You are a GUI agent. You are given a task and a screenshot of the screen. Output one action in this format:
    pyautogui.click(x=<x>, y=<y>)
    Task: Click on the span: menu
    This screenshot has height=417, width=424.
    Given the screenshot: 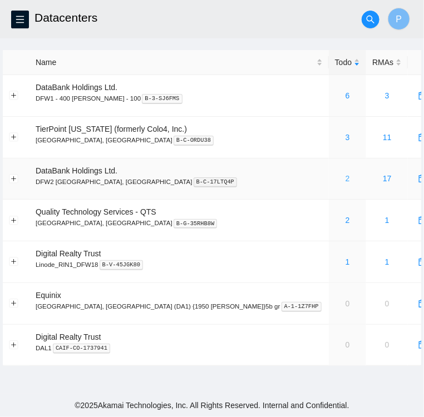 What is the action you would take?
    pyautogui.click(x=20, y=19)
    